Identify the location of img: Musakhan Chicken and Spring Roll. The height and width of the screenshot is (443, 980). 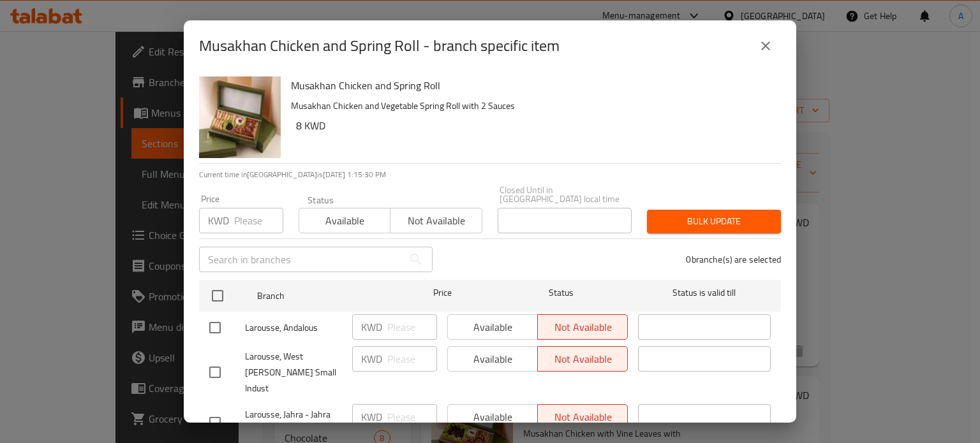
(240, 117).